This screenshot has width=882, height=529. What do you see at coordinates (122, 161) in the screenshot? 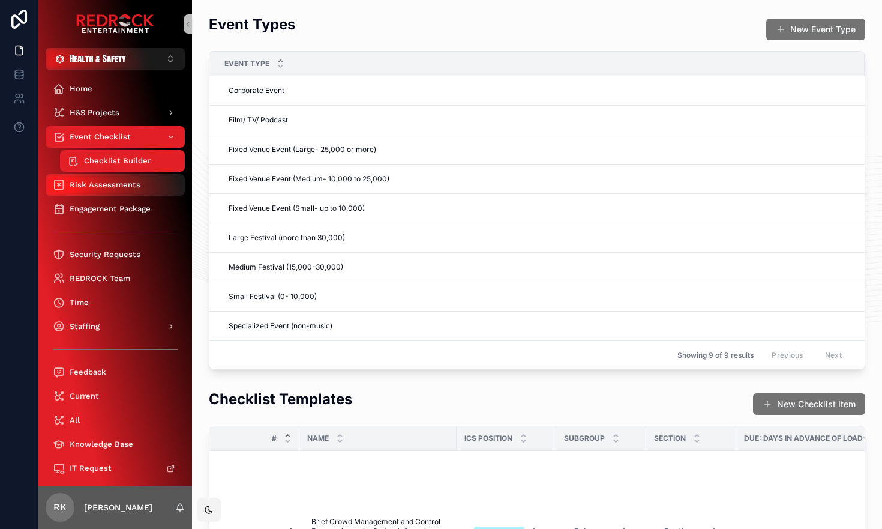
I see `a: Checklist Builder` at bounding box center [122, 161].